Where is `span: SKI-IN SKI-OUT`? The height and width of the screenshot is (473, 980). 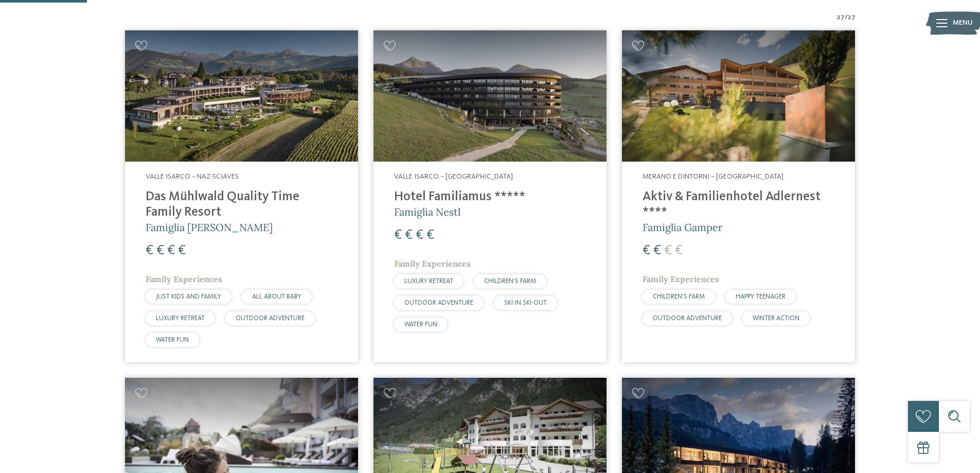
span: SKI-IN SKI-OUT is located at coordinates (525, 303).